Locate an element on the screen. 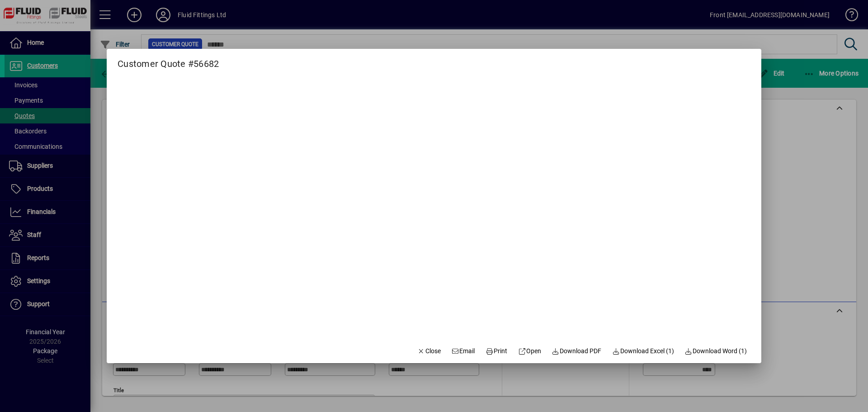 This screenshot has height=412, width=868. span: Download Excel (1) is located at coordinates (643, 351).